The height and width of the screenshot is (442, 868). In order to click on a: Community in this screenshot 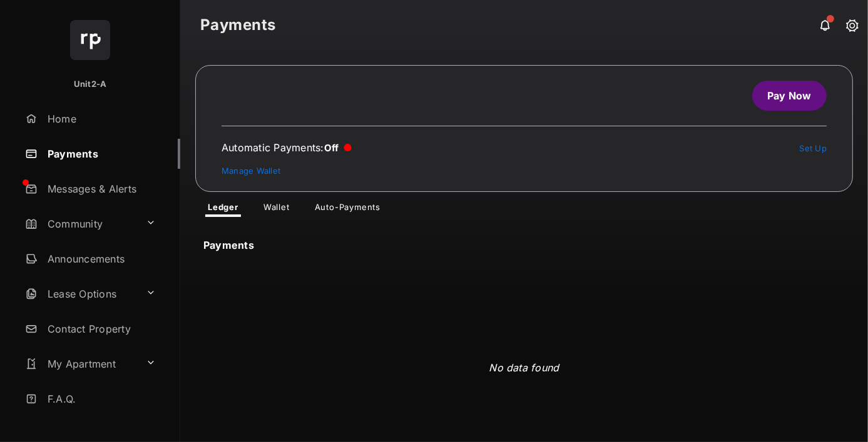, I will do `click(80, 224)`.